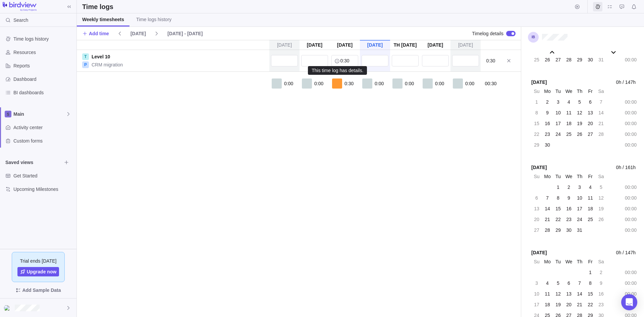 The width and height of the screenshot is (644, 317). Describe the element at coordinates (569, 176) in the screenshot. I see `div: We` at that location.